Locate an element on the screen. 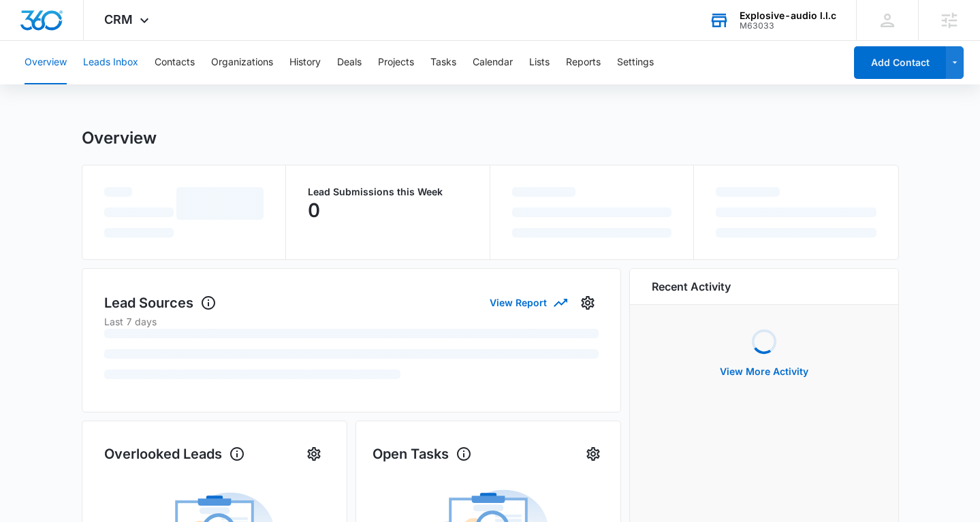 This screenshot has height=522, width=980. button: History is located at coordinates (305, 63).